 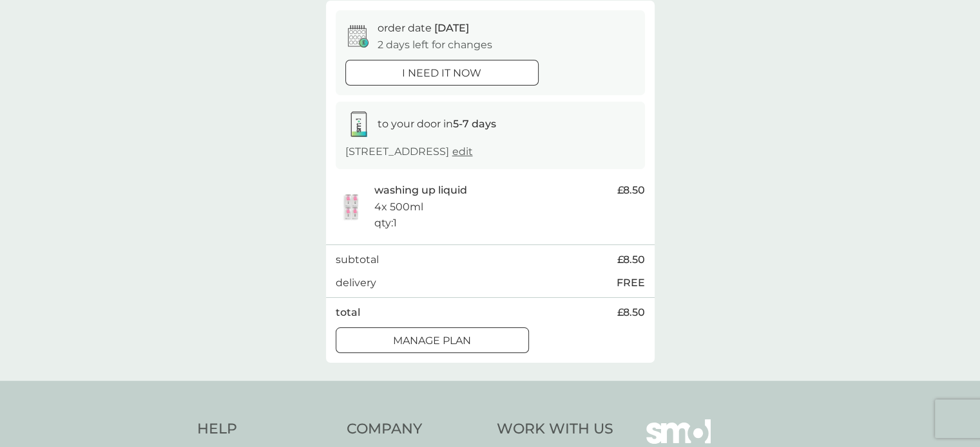 What do you see at coordinates (357, 260) in the screenshot?
I see `p: subtotal` at bounding box center [357, 260].